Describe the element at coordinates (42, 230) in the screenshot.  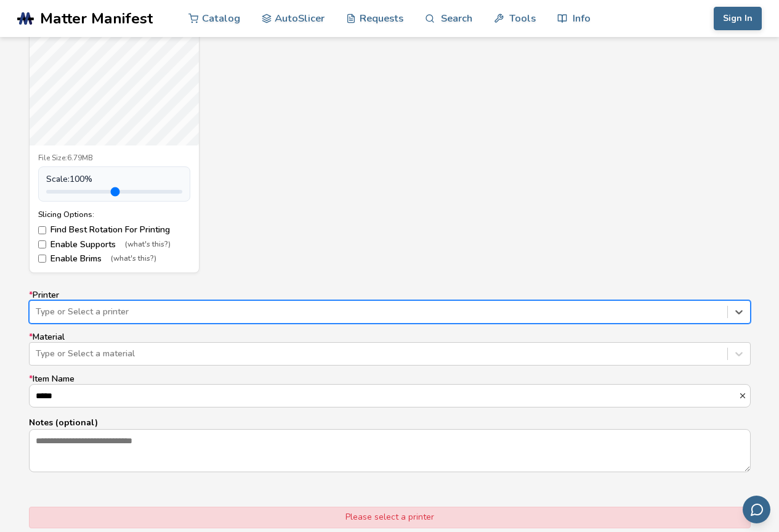
I see `input: Find Best Rotation For Printing` at that location.